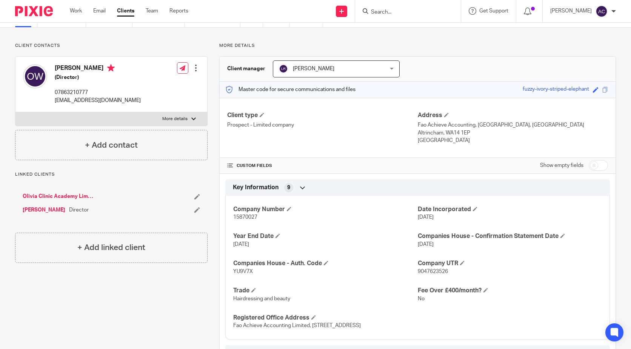 The height and width of the screenshot is (349, 631). I want to click on span: Director, so click(79, 210).